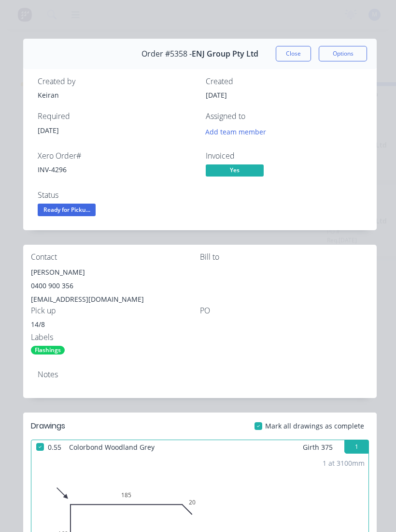 Image resolution: width=396 pixels, height=532 pixels. Describe the element at coordinates (116, 116) in the screenshot. I see `div: Required` at that location.